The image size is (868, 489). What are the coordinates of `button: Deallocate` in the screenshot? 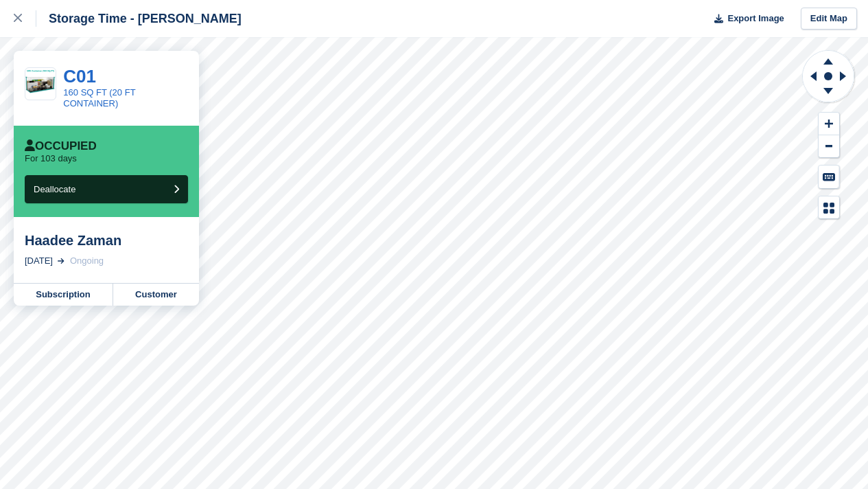 It's located at (106, 189).